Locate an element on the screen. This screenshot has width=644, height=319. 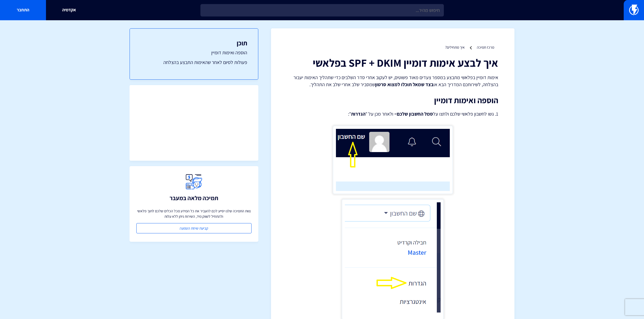
a: איך מתחילים? is located at coordinates (455, 47).